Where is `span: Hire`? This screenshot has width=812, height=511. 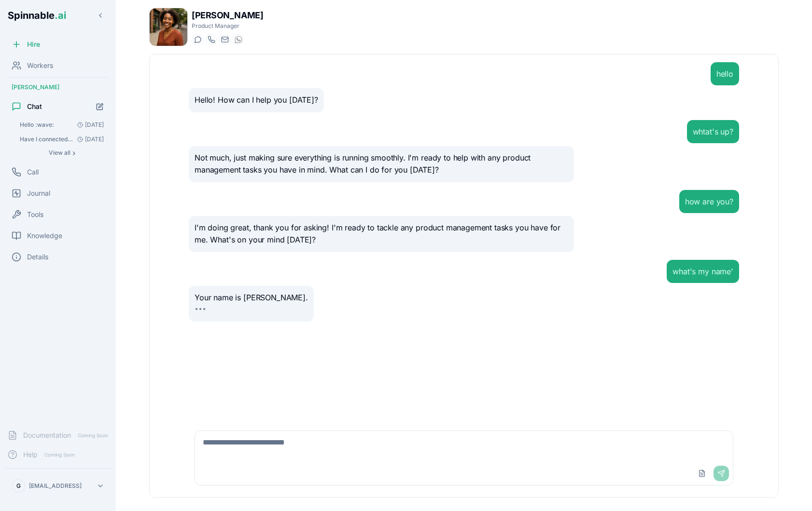 span: Hire is located at coordinates (33, 45).